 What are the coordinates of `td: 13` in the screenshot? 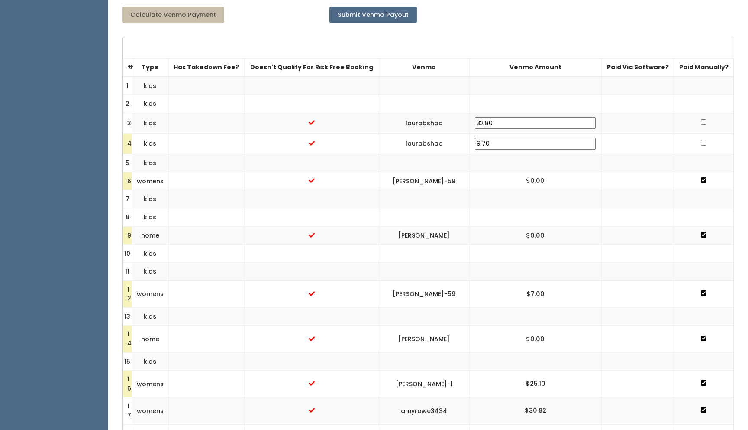 It's located at (127, 316).